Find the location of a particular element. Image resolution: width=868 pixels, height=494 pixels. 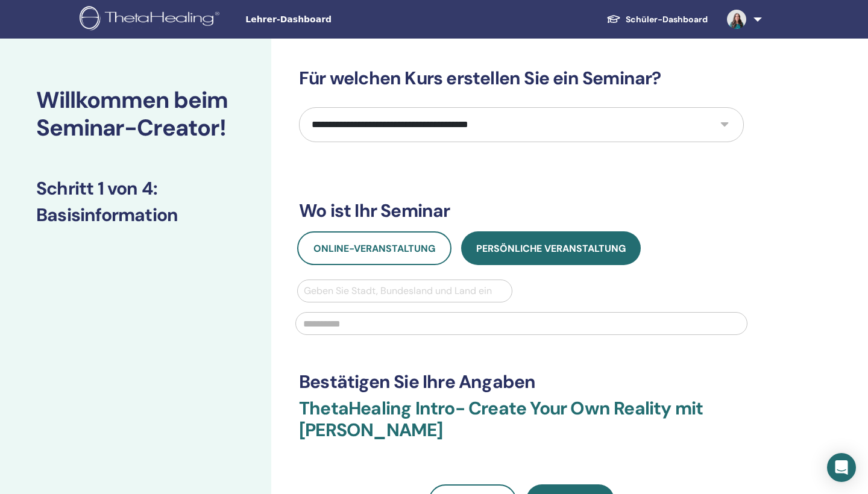

div: Open Intercom Messenger is located at coordinates (841, 468).